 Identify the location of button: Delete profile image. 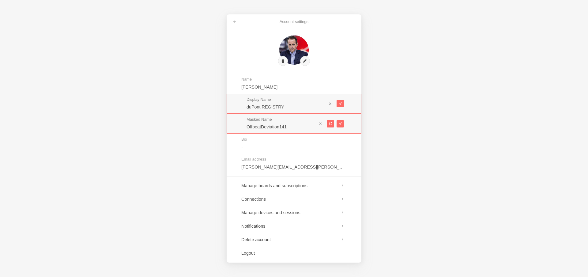
(283, 61).